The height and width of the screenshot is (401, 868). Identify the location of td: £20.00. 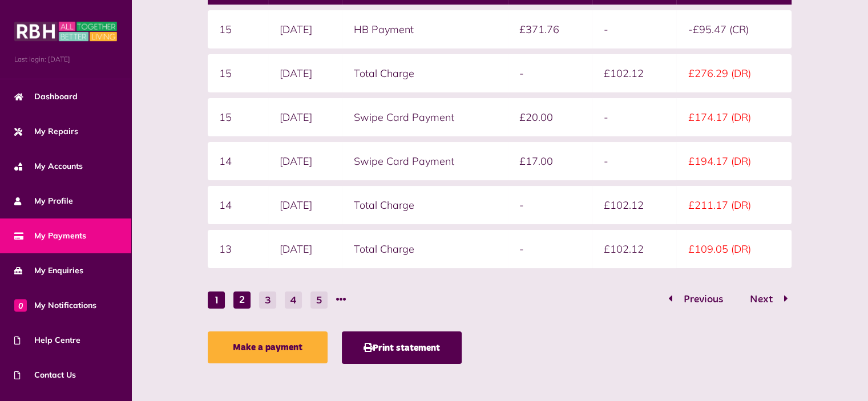
(550, 117).